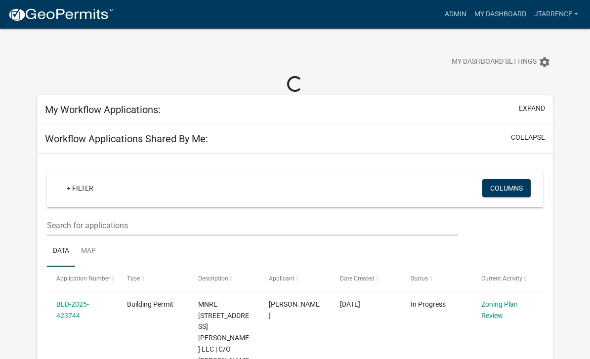 Image resolution: width=590 pixels, height=359 pixels. Describe the element at coordinates (500, 310) in the screenshot. I see `a: Zoning Plan Review` at that location.